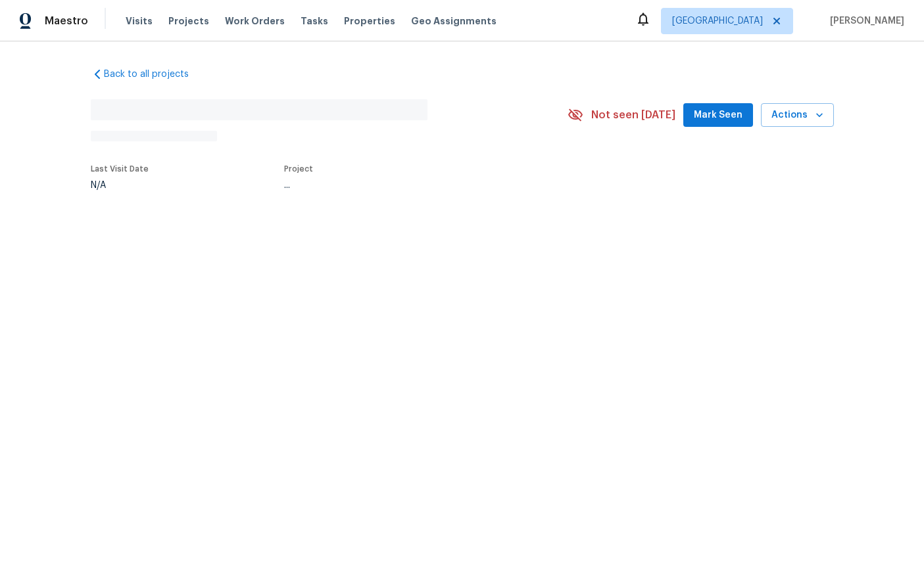 The height and width of the screenshot is (562, 924). What do you see at coordinates (797, 115) in the screenshot?
I see `span: Actions` at bounding box center [797, 115].